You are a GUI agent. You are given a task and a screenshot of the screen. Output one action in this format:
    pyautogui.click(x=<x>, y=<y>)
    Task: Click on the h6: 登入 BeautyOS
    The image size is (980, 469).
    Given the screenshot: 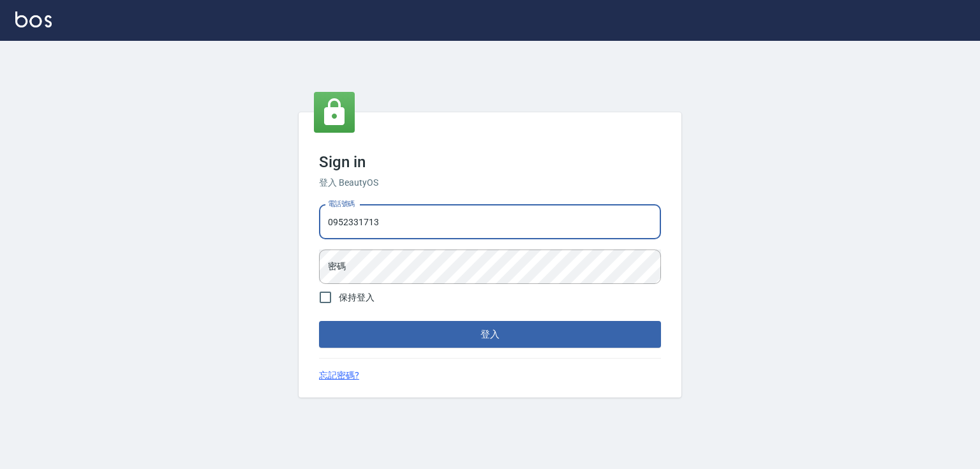 What is the action you would take?
    pyautogui.click(x=490, y=182)
    